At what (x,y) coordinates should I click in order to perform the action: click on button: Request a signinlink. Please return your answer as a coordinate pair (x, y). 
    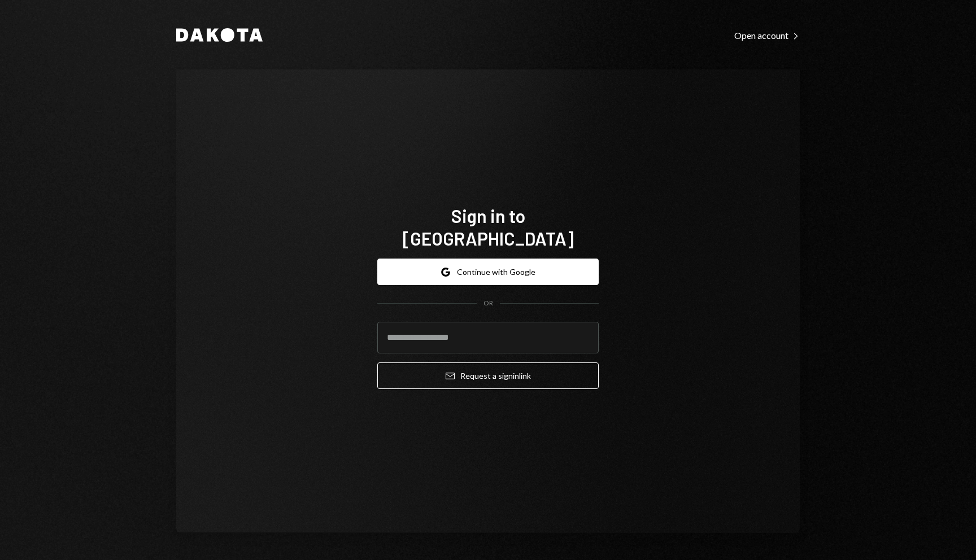
    Looking at the image, I should click on (488, 375).